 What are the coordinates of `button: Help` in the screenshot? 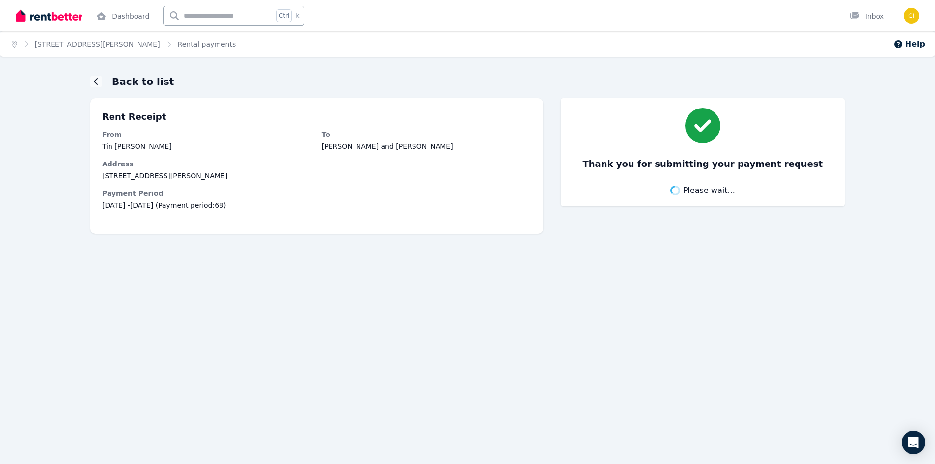 It's located at (909, 44).